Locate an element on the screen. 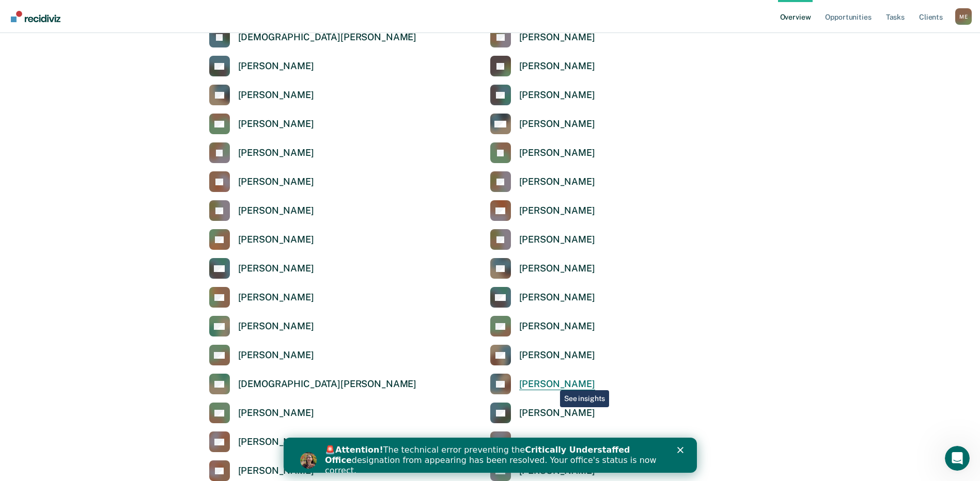 The image size is (980, 481). div: 🚨 The technical error preventing the designation from appearing has been resolved. Your office's ... is located at coordinates (211, 22).